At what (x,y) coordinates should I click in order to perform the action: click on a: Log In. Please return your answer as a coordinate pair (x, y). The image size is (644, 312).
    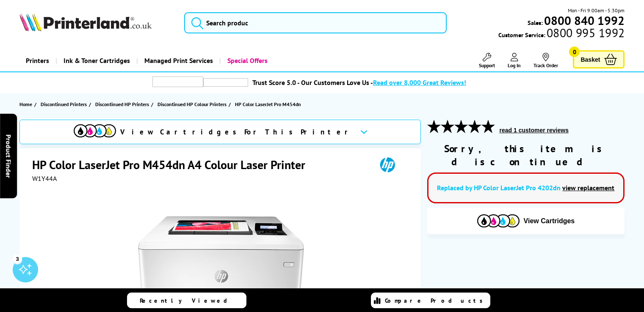
    Looking at the image, I should click on (514, 60).